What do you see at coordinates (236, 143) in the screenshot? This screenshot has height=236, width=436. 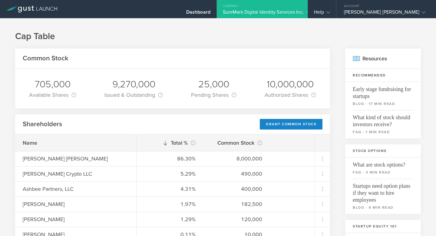 I see `div: Common Stock` at bounding box center [236, 143].